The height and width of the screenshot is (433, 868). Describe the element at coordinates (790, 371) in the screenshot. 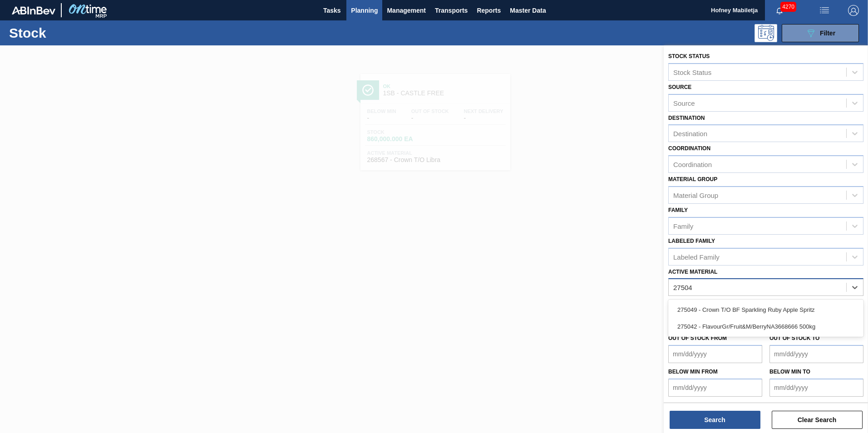

I see `label: Below Min to` at that location.